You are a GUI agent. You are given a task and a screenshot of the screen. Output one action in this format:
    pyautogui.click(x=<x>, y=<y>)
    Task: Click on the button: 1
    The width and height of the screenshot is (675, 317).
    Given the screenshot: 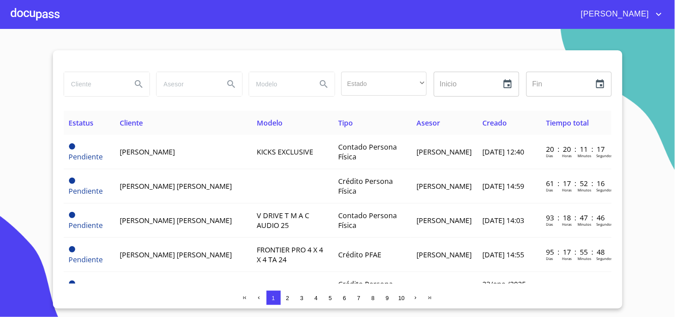 What is the action you would take?
    pyautogui.click(x=273, y=297)
    